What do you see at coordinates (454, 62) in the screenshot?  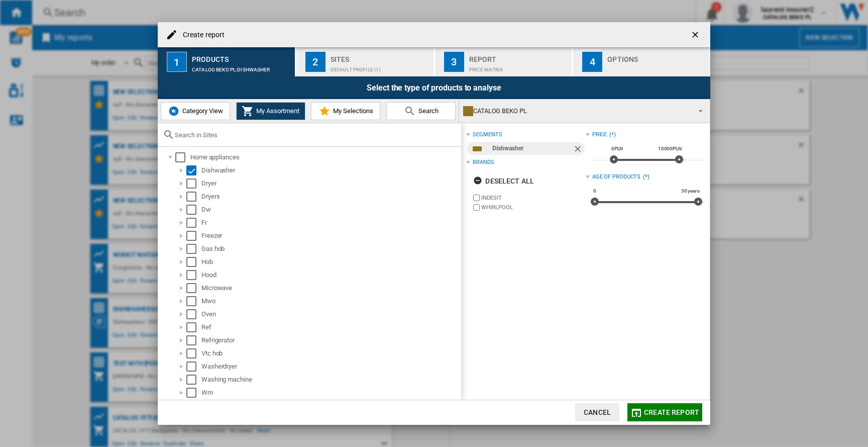 I see `div: 3` at bounding box center [454, 62].